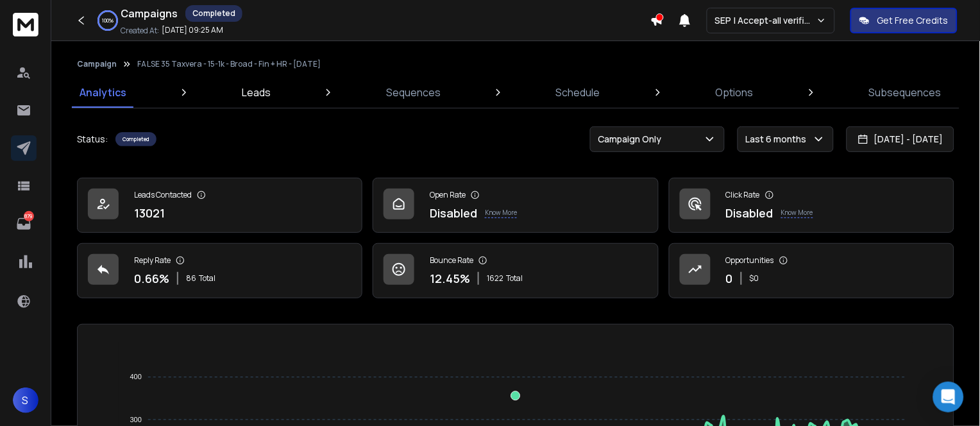  I want to click on p: Subsequences, so click(905, 92).